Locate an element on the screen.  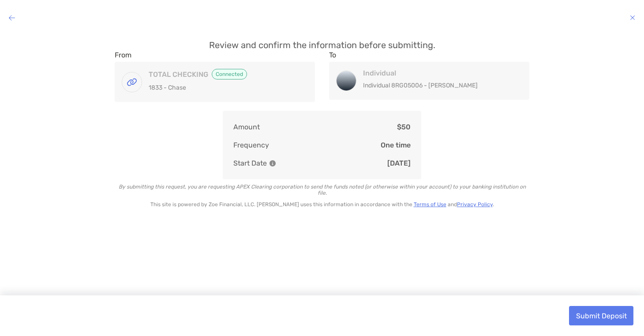
label: From is located at coordinates (123, 55).